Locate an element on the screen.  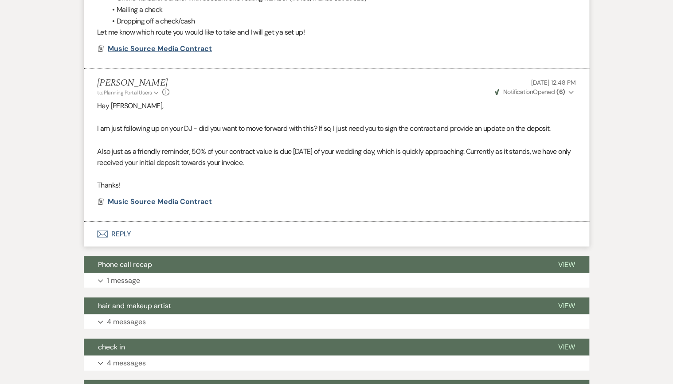
button: hair and makeup artist is located at coordinates (314, 306).